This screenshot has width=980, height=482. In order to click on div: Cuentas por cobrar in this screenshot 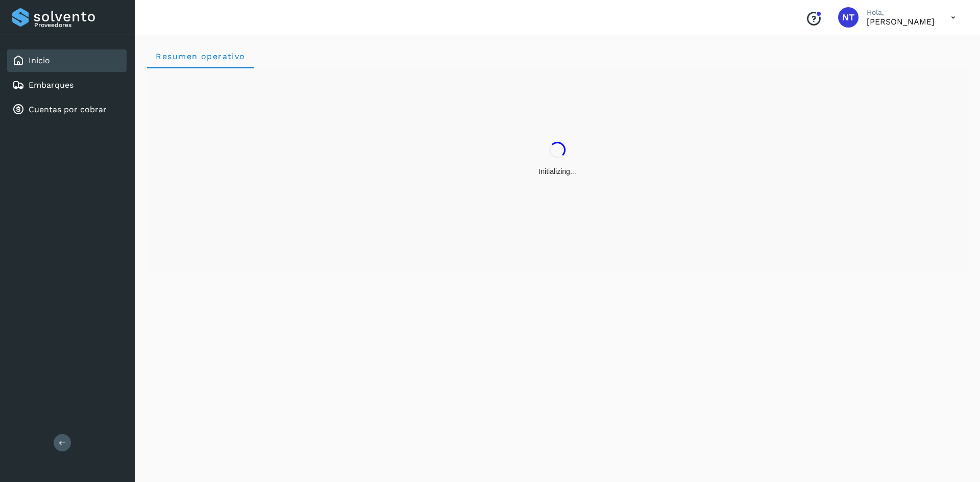, I will do `click(67, 109)`.